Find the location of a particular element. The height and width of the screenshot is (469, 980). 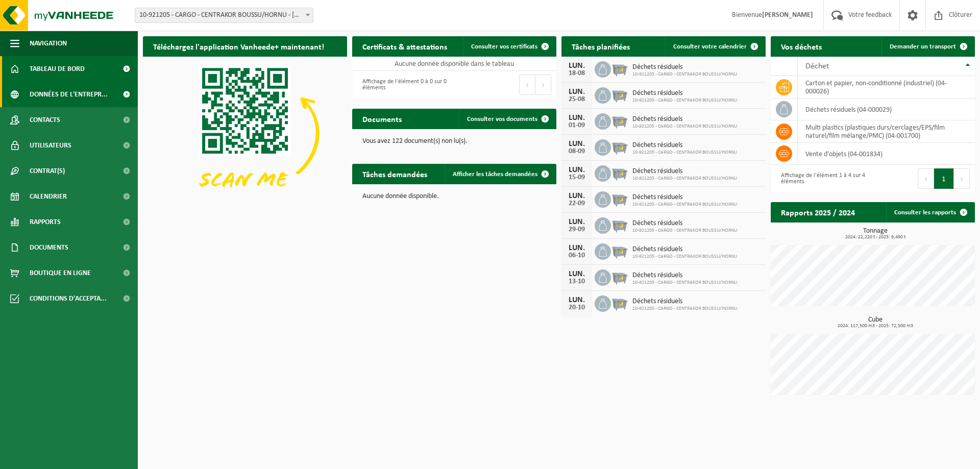

h2: Tâches demandées is located at coordinates (394, 174).